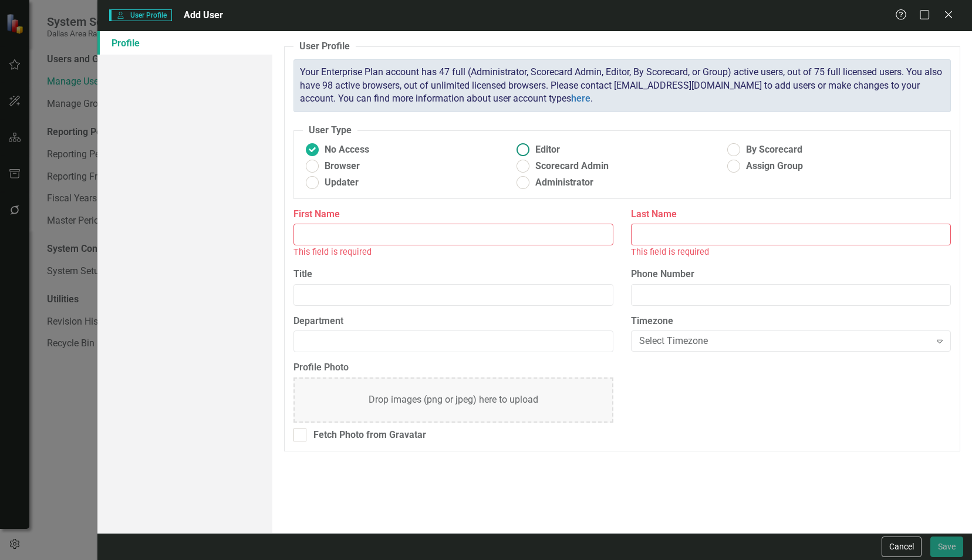 The width and height of the screenshot is (972, 560). I want to click on label: Profile Photo, so click(453, 368).